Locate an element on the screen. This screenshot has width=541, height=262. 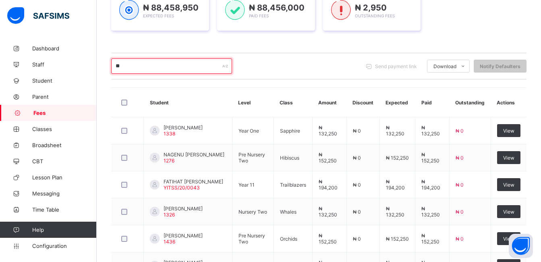
span: ₦ 2,950 is located at coordinates (371, 8).